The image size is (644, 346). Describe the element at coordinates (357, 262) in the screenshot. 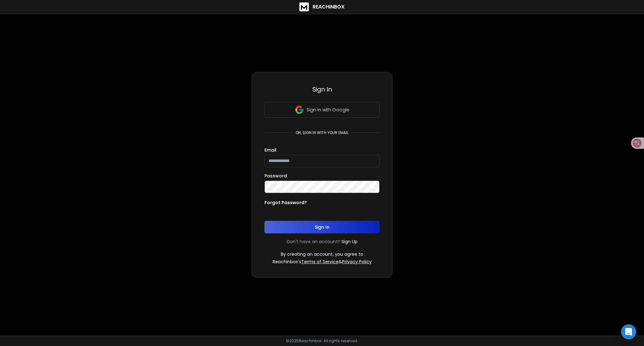

I see `span: Privacy Policy` at that location.